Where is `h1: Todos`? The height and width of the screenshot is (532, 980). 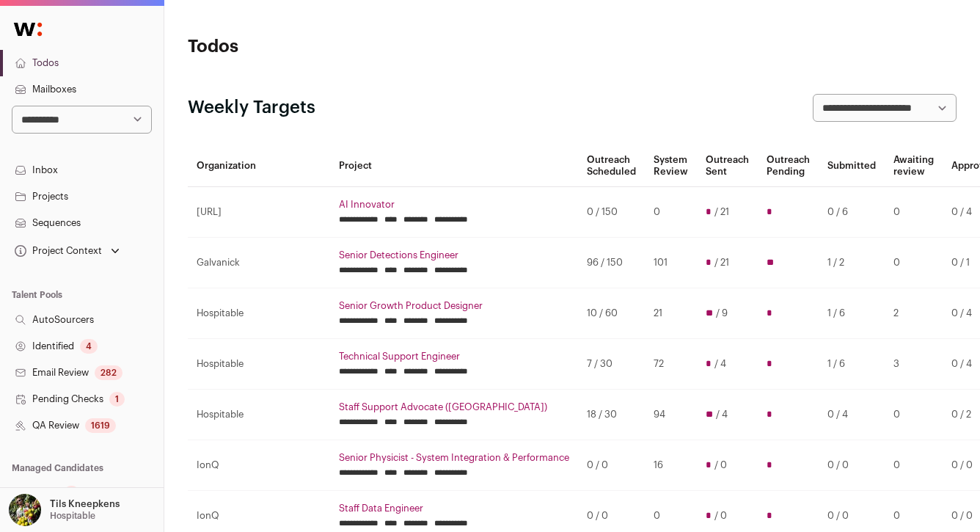
h1: Todos is located at coordinates (315, 47).